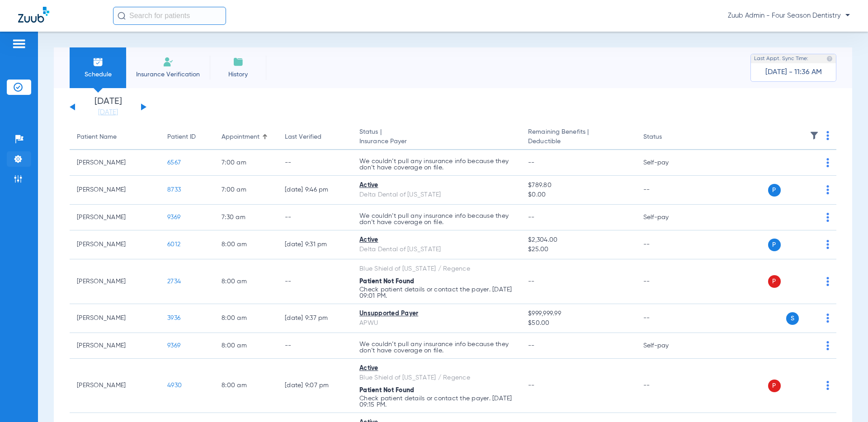  I want to click on input: Search for patients, so click(170, 16).